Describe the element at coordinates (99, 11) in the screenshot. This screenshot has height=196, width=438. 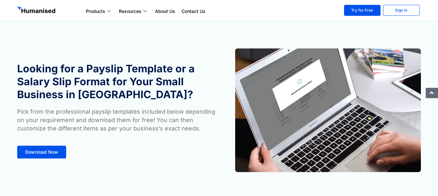
I see `a: Products` at that location.